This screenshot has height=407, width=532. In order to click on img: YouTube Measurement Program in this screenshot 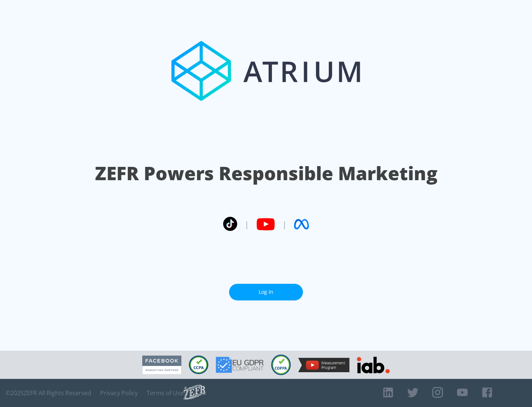, I will do `click(324, 365)`.